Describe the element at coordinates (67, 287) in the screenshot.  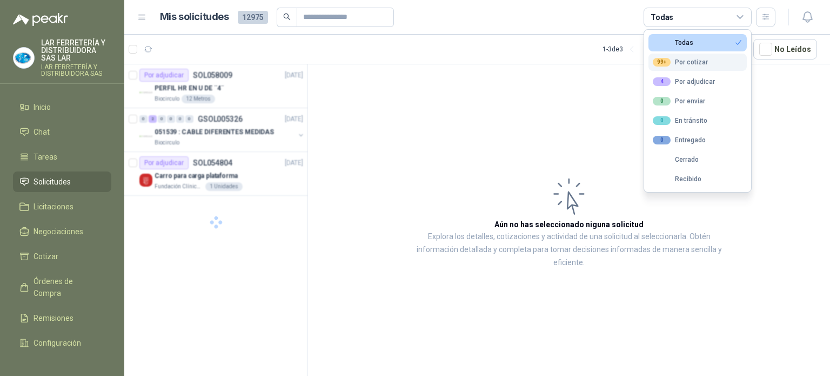
I see `span: Órdenes de Compra` at that location.